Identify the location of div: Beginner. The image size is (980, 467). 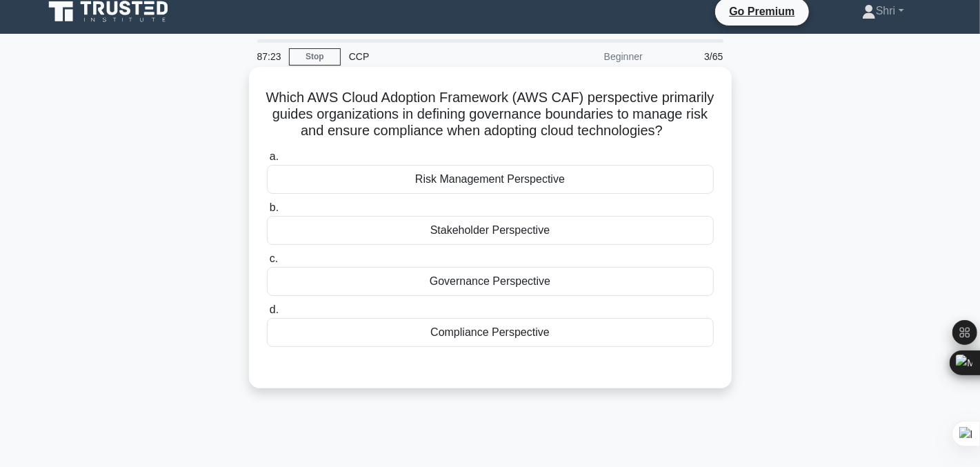
(590, 57).